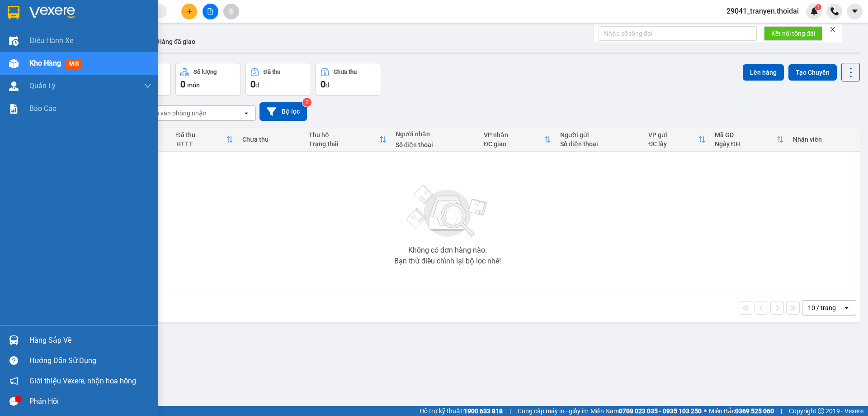 The image size is (868, 416). What do you see at coordinates (13, 12) in the screenshot?
I see `img: logo-vxr` at bounding box center [13, 12].